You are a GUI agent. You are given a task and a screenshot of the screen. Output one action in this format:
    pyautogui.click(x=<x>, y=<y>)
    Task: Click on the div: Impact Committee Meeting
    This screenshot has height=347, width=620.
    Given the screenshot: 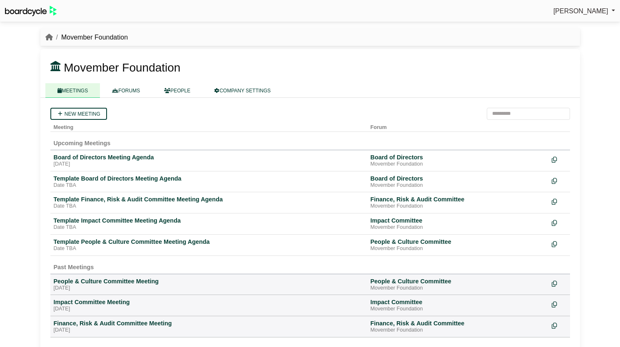 What is the action you would take?
    pyautogui.click(x=208, y=302)
    